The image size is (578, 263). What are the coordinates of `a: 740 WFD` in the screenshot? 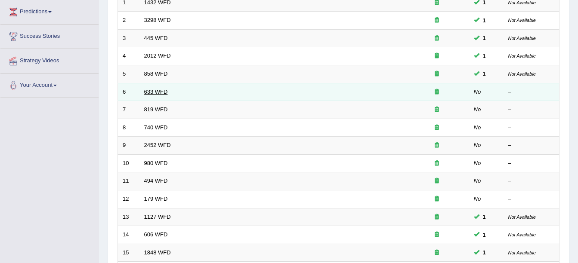 It's located at (156, 127).